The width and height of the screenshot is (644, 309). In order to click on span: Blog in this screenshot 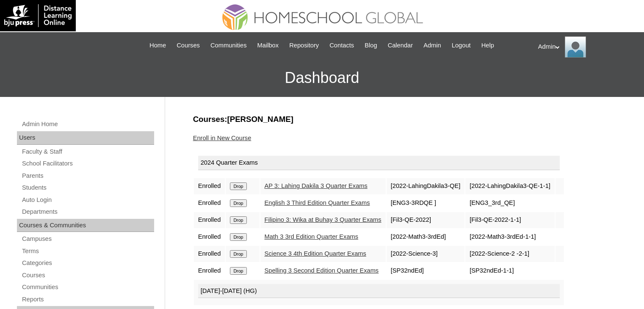, I will do `click(370, 45)`.